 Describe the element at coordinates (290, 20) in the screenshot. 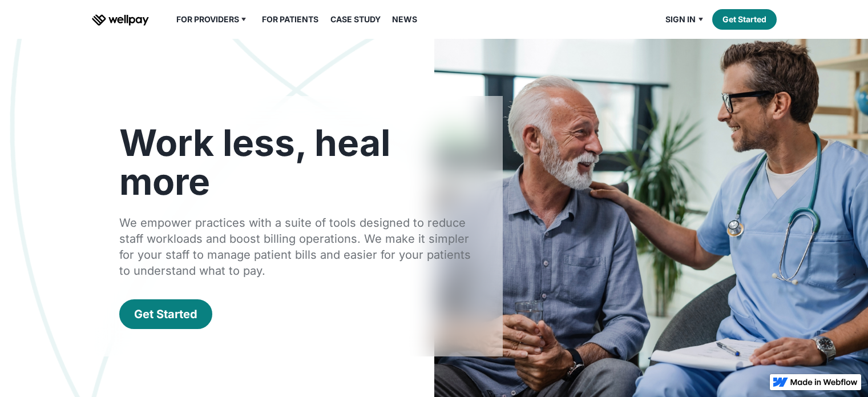

I see `a: For Patients` at that location.